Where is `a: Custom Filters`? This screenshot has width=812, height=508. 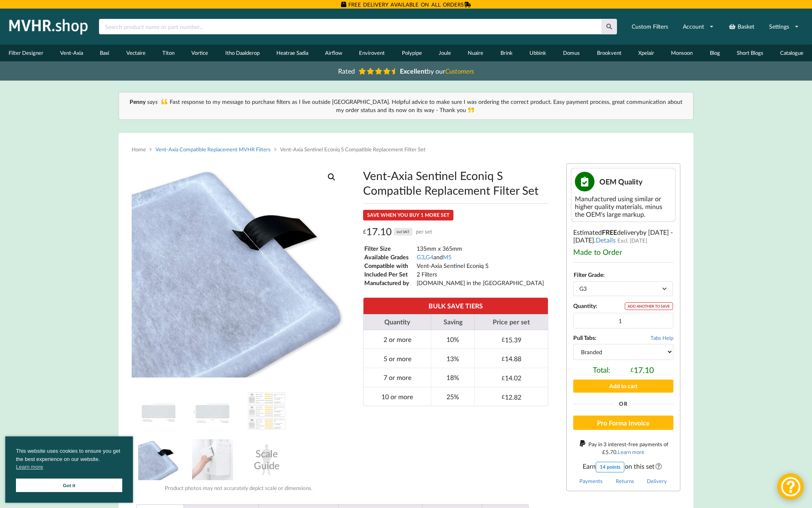
a: Custom Filters is located at coordinates (650, 27).